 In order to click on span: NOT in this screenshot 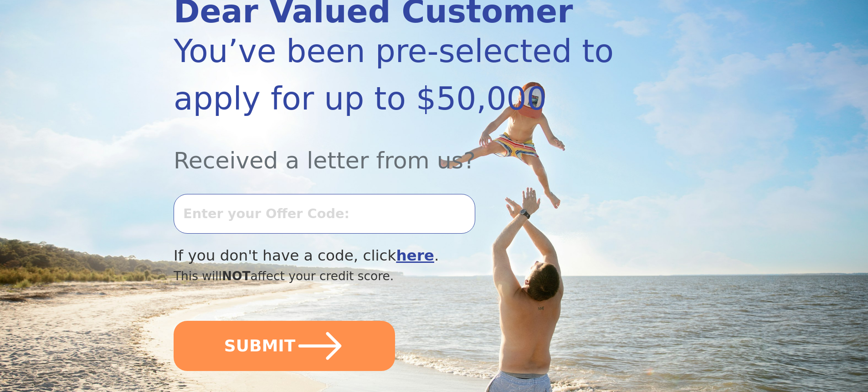, I will do `click(236, 275)`.